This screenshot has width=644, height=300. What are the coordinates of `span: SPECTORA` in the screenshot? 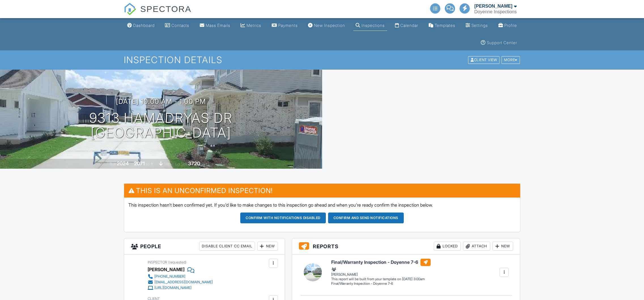 It's located at (166, 9).